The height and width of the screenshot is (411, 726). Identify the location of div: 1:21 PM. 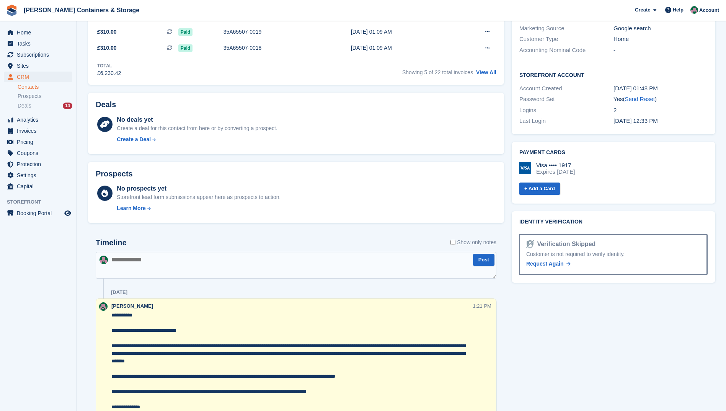
(482, 306).